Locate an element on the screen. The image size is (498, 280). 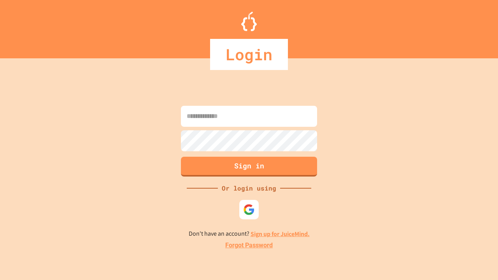
button: Sign in is located at coordinates (249, 167).